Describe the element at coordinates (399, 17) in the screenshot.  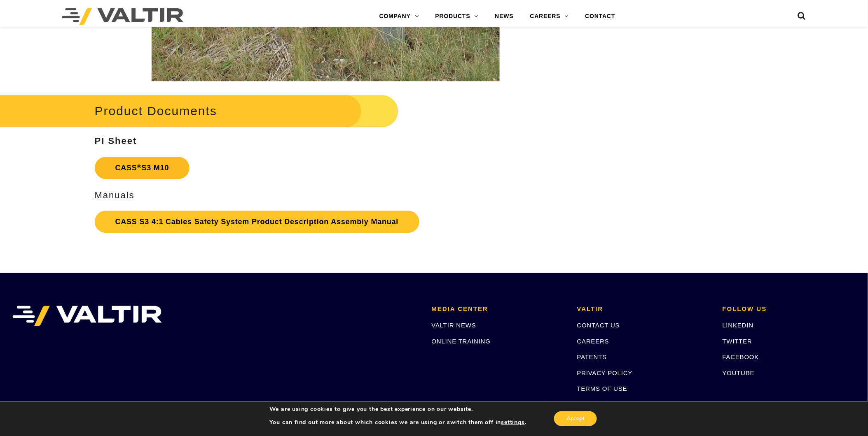
I see `a: COMPANY` at that location.